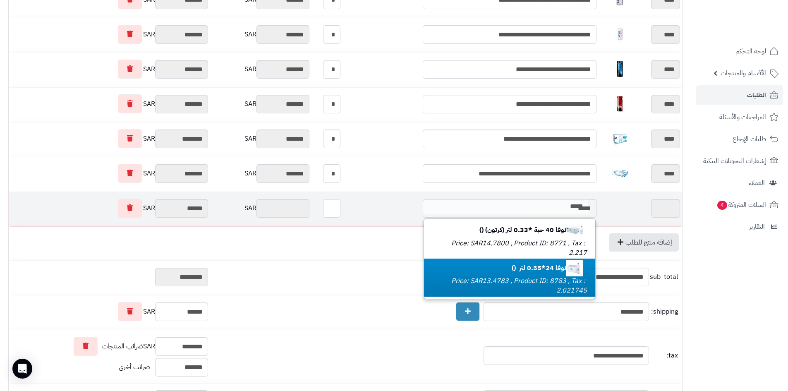  Describe the element at coordinates (740, 117) in the screenshot. I see `a: المراجعات والأسئلة` at that location.